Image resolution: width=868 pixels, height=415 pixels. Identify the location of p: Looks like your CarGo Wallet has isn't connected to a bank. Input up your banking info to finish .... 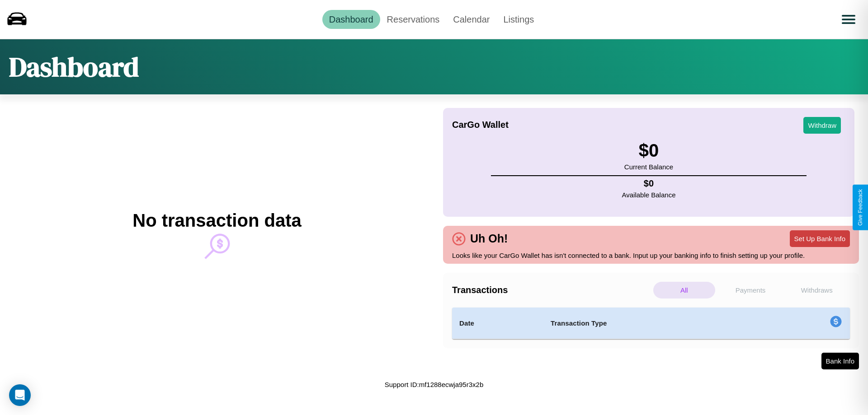
(651, 255).